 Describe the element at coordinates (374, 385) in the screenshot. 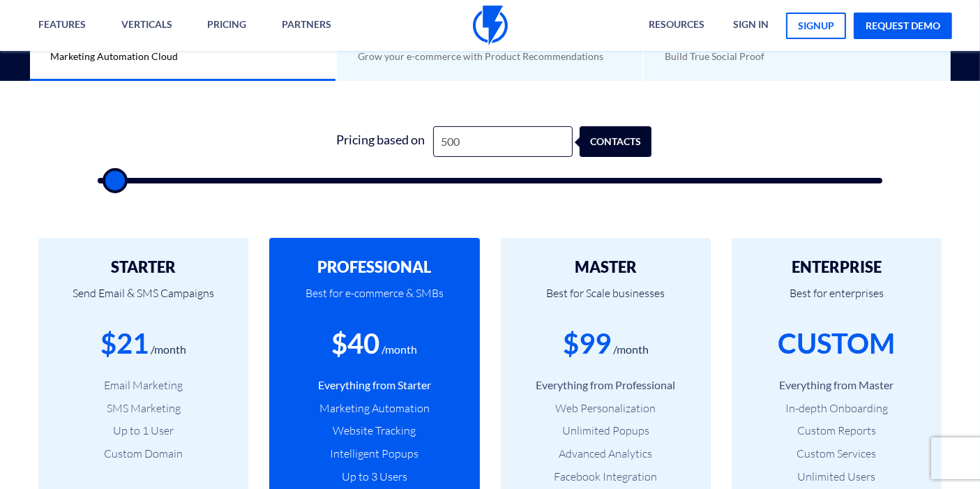

I see `li: Everything from Starter` at that location.